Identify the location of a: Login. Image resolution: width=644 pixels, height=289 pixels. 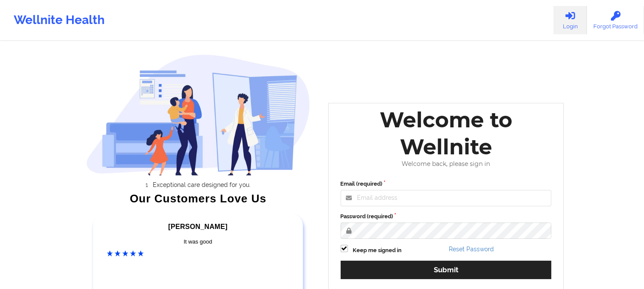
(570, 20).